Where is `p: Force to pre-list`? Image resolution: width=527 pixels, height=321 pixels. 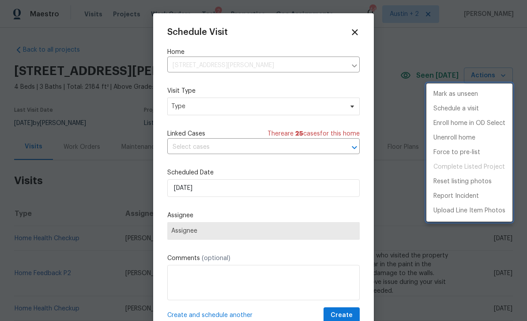
p: Force to pre-list is located at coordinates (457, 152).